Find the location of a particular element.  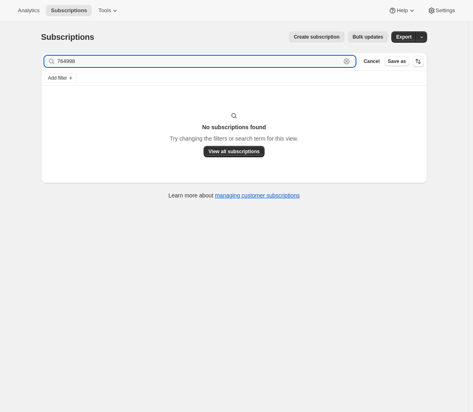

button: Clear is located at coordinates (347, 61).